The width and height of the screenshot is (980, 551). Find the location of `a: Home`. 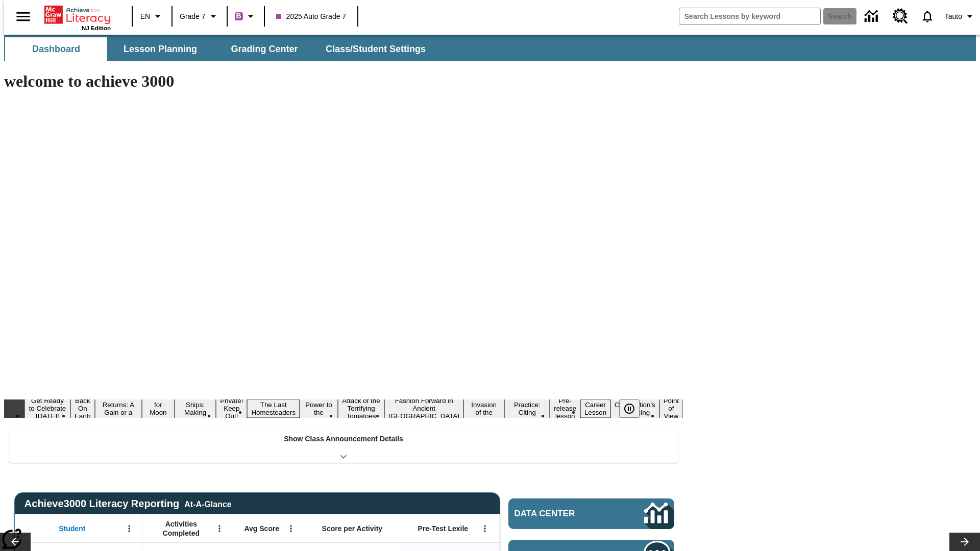

a: Home is located at coordinates (78, 15).